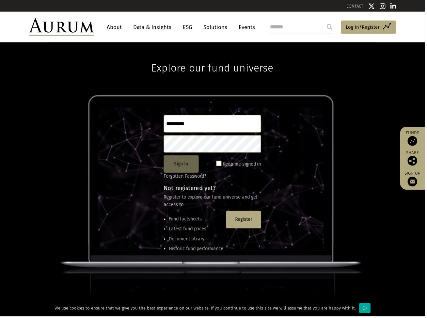  I want to click on a: Solutions, so click(217, 27).